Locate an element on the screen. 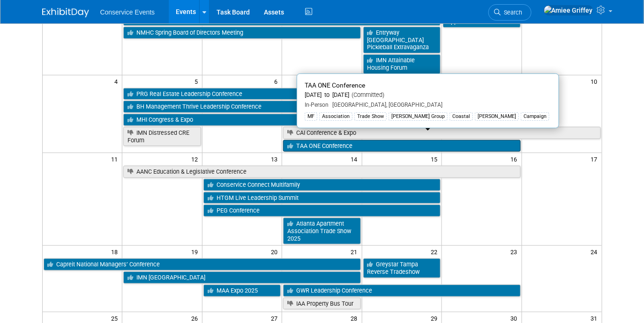  a: PRG Real Estate Leadership Conference is located at coordinates (321, 94).